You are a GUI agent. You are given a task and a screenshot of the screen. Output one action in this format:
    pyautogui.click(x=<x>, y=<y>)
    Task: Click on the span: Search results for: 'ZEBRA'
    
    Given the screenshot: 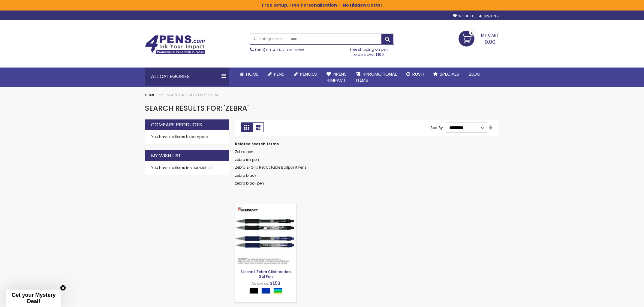 What is the action you would take?
    pyautogui.click(x=197, y=108)
    